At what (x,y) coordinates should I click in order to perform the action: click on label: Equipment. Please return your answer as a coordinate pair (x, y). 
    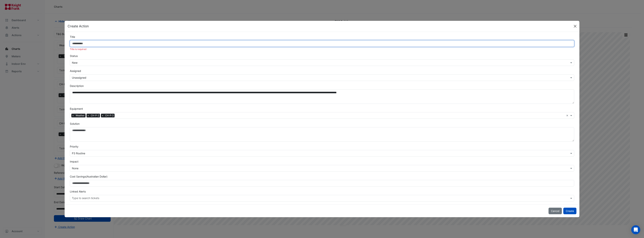
    Looking at the image, I should click on (76, 109).